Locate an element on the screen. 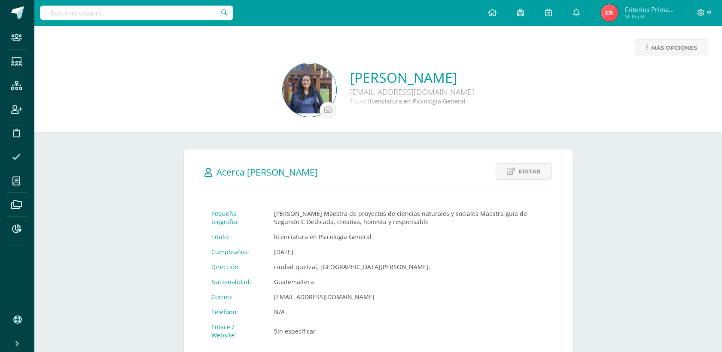 The image size is (722, 352). span: Mi Perfil is located at coordinates (650, 16).